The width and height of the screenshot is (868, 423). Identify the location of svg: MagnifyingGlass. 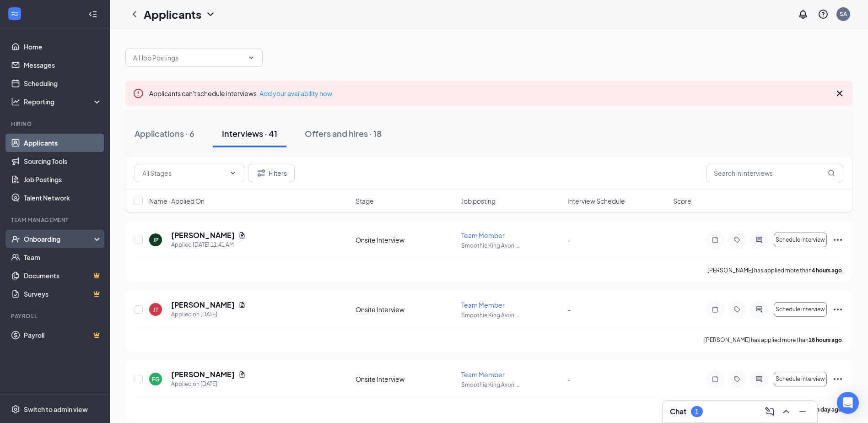
(832, 173).